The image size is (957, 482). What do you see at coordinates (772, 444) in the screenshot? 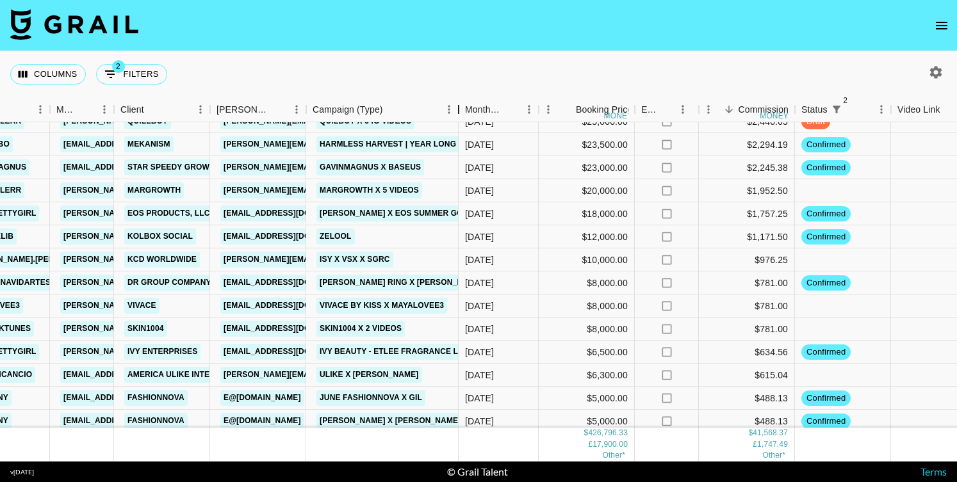
I see `div: 1,747.49` at bounding box center [772, 444].